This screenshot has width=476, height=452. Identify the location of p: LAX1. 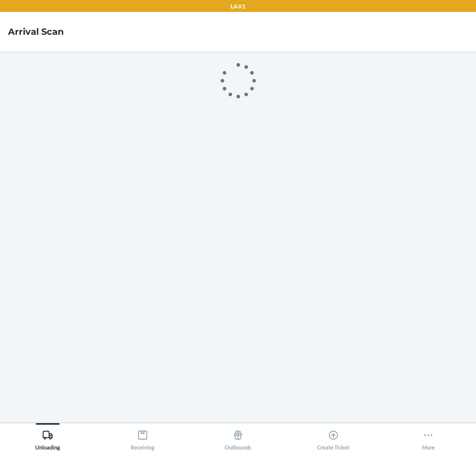
(238, 6).